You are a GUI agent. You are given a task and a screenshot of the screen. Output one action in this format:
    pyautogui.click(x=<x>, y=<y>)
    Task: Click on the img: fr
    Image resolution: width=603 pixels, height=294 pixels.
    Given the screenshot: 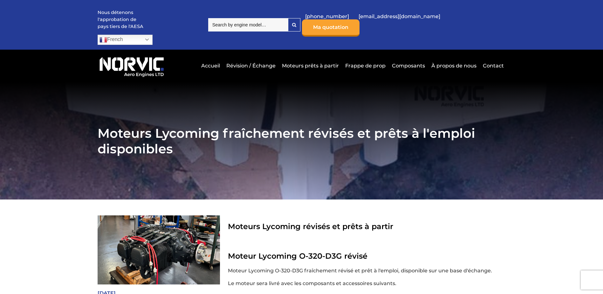 What is the action you would take?
    pyautogui.click(x=103, y=40)
    